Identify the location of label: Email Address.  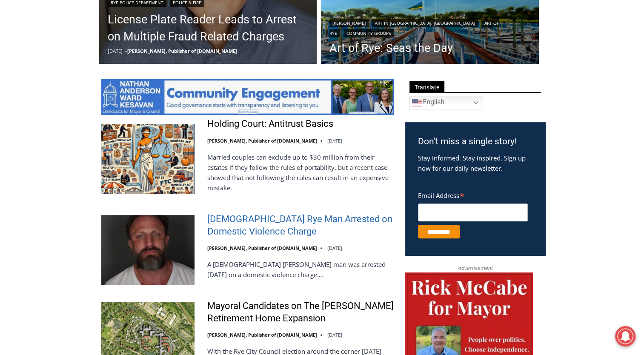
(473, 195).